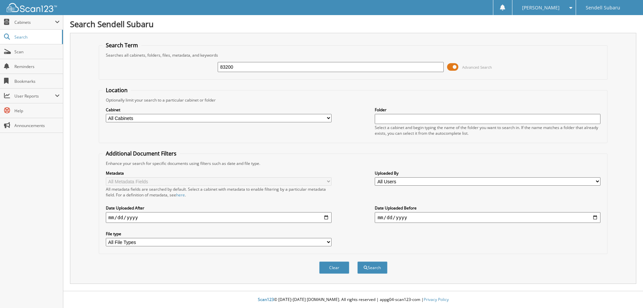 The height and width of the screenshot is (308, 643). I want to click on h1: Search Sendell Subaru, so click(353, 24).